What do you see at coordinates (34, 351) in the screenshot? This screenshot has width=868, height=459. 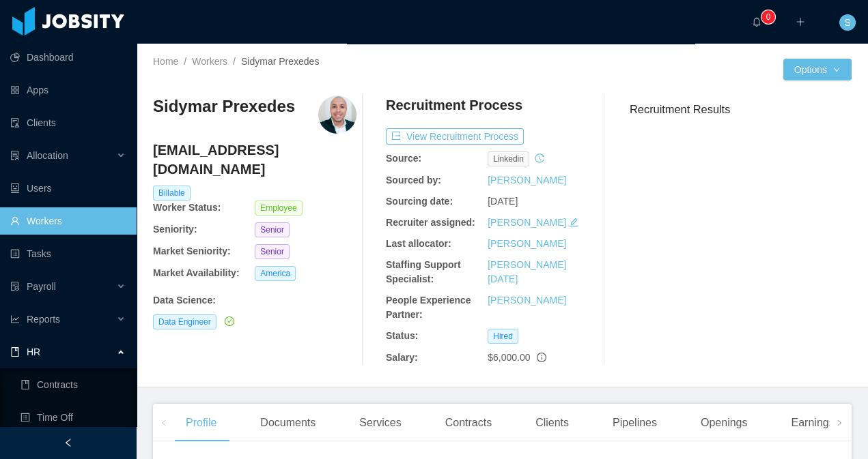 I see `span: HR` at bounding box center [34, 351].